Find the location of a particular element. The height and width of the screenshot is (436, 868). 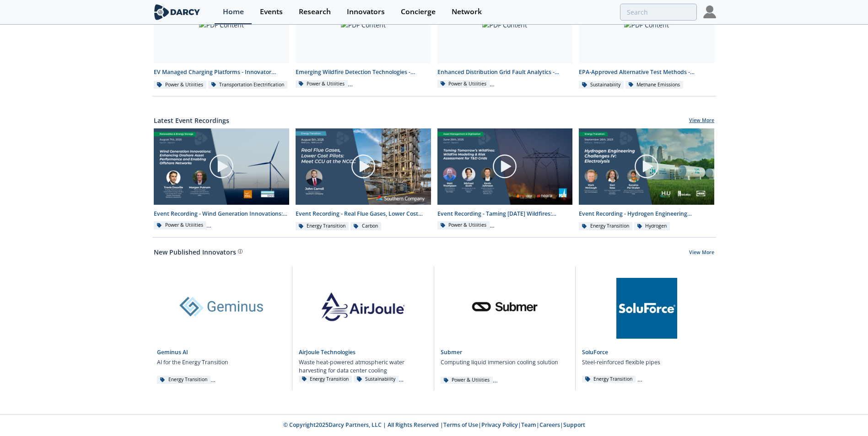

div: EPA-Approved Alternative Test Methods - Innovator Comparison is located at coordinates (646, 72).